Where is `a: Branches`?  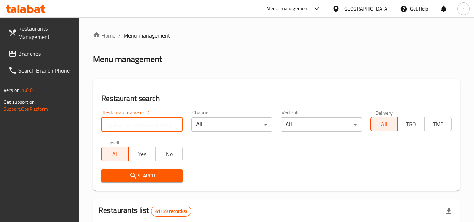
a: Branches is located at coordinates (41, 54).